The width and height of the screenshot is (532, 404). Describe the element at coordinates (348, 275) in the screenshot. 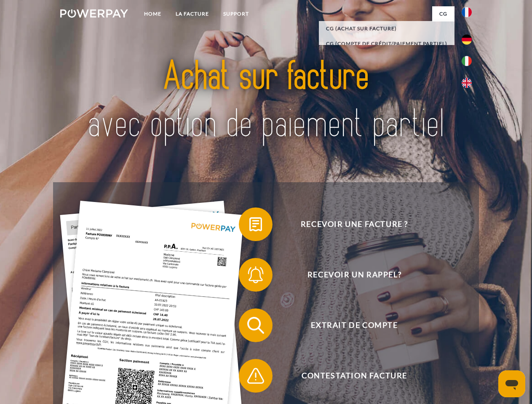

I see `a: Recevoir un rappel?` at that location.